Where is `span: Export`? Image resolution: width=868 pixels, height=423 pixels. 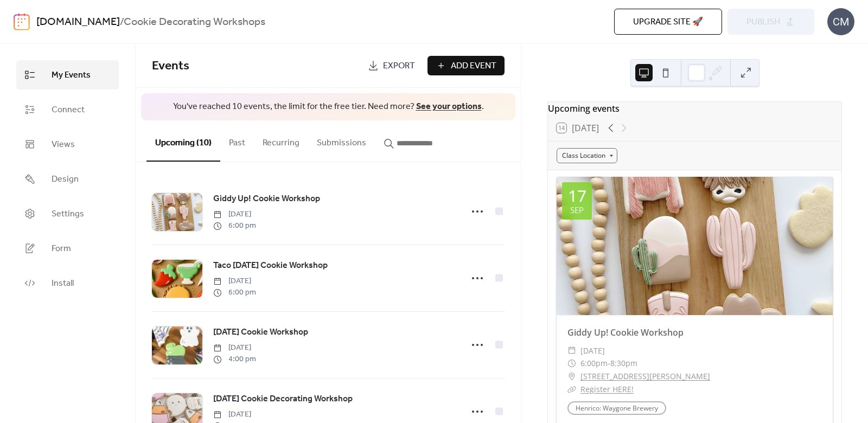
span: Export is located at coordinates (399, 66).